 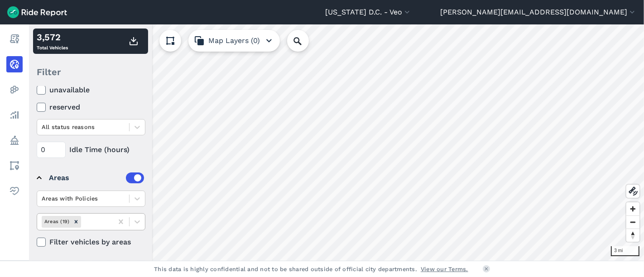 I want to click on div: 3 mi, so click(x=625, y=251).